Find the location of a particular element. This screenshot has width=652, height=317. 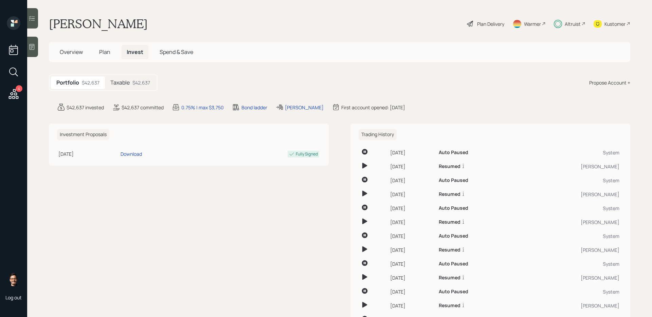

div: Log out is located at coordinates (14, 297).